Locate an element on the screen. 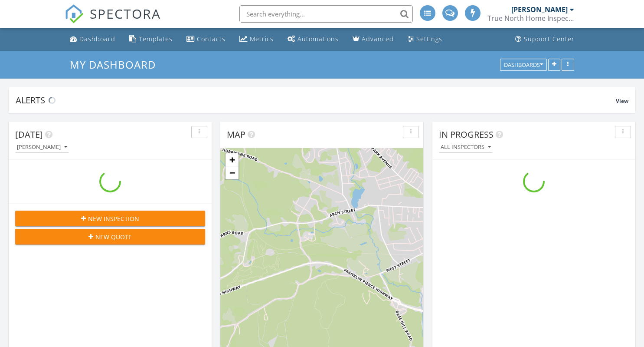 This screenshot has width=644, height=347. div: Support Center is located at coordinates (549, 39).